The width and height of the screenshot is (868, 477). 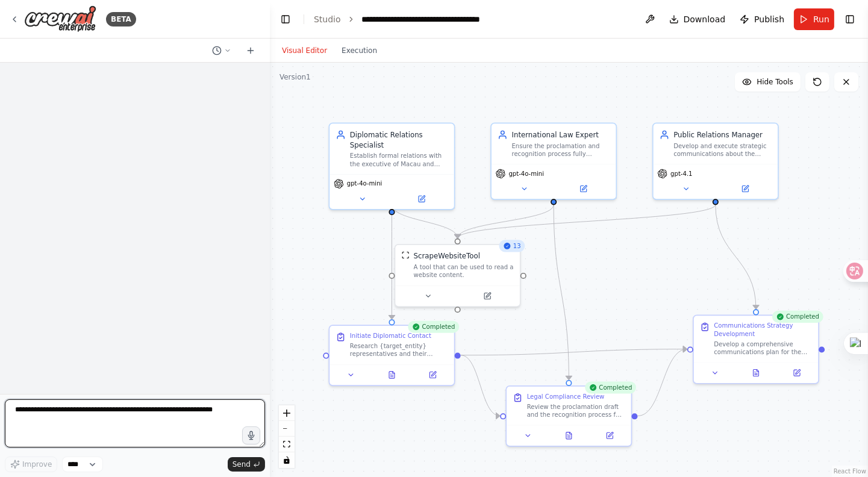 I want to click on button: Hide left sidebar, so click(x=285, y=19).